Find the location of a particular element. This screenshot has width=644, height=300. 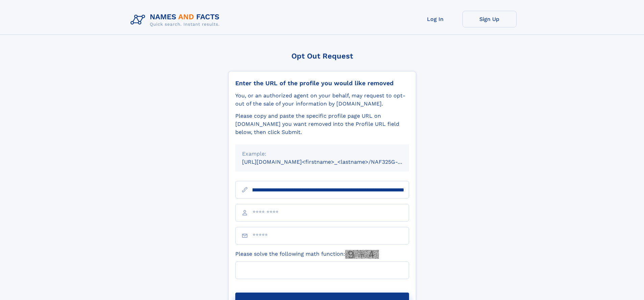

label: Please solve the following math function: is located at coordinates (307, 254).